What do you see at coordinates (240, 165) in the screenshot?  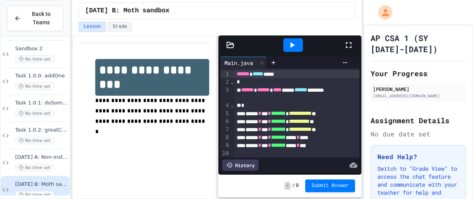 I see `div: History` at bounding box center [240, 165].